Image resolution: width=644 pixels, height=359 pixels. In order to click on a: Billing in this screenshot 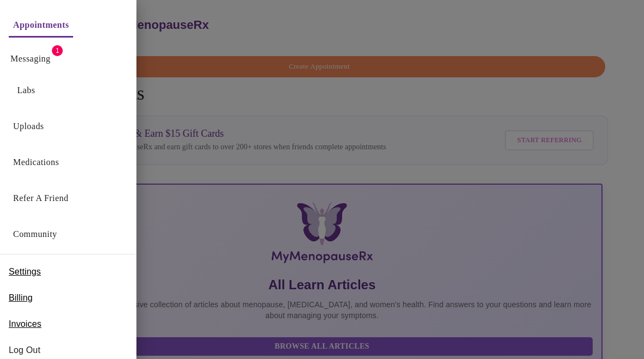, I will do `click(21, 298)`.